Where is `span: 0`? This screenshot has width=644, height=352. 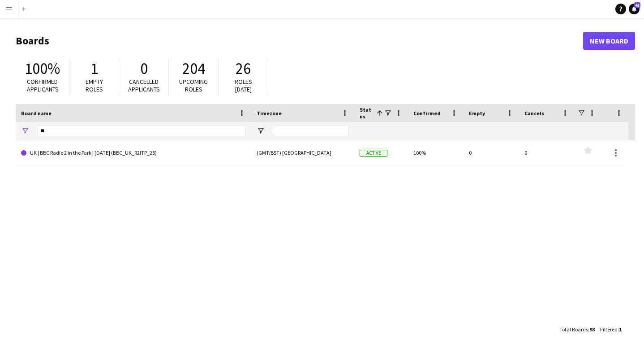
span: 0 is located at coordinates (144, 69).